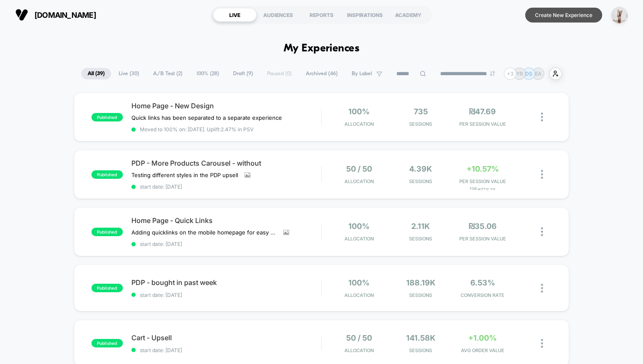 The width and height of the screenshot is (643, 364). What do you see at coordinates (362, 74) in the screenshot?
I see `span: By Label` at bounding box center [362, 74].